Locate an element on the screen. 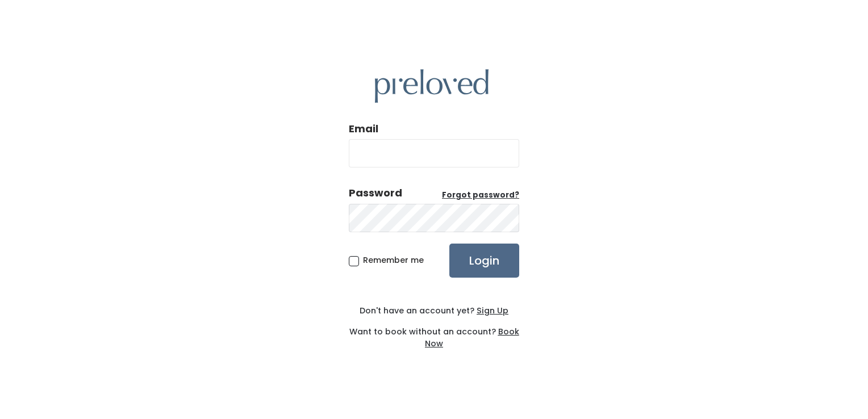 The image size is (868, 419). input: Login is located at coordinates (484, 261).